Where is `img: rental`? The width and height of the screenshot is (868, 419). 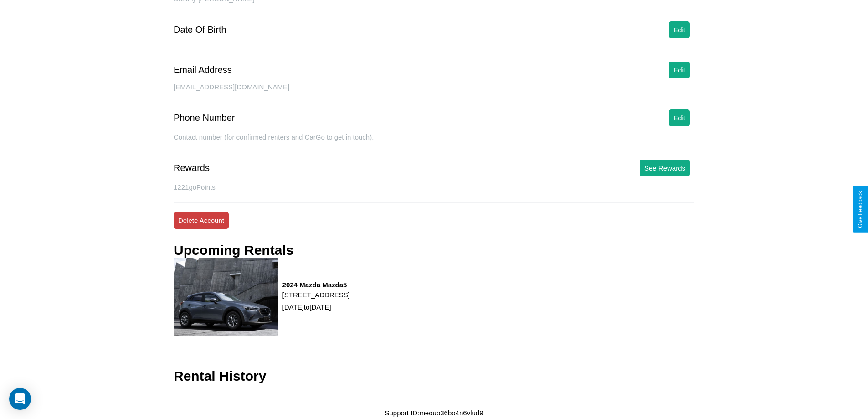 img: rental is located at coordinates (225, 297).